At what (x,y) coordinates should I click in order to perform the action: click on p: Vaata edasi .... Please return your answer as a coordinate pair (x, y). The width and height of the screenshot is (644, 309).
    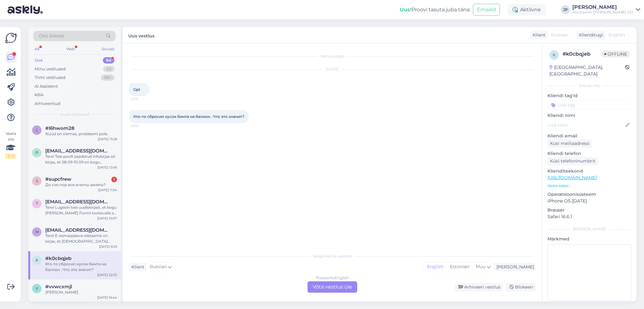
    Looking at the image, I should click on (589, 186).